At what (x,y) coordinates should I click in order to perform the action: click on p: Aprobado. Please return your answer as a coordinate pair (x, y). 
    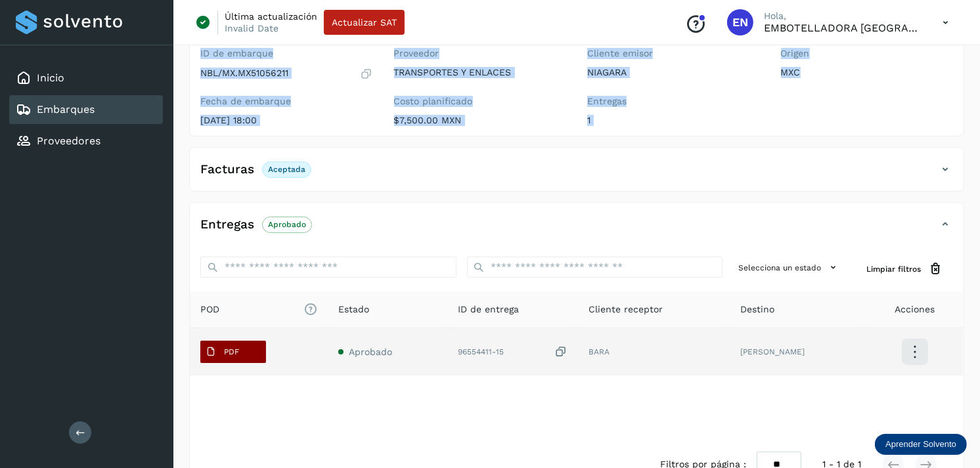
    Looking at the image, I should click on (287, 225).